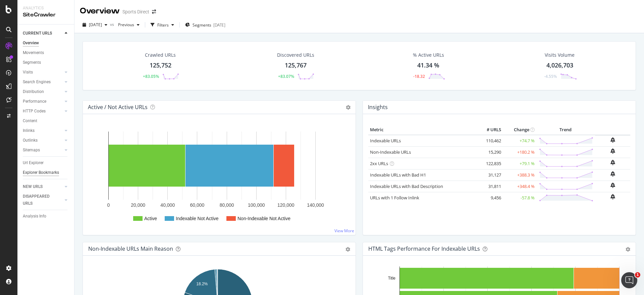 Image resolution: width=644 pixels, height=295 pixels. What do you see at coordinates (394, 198) in the screenshot?
I see `a: URLs with 1 Follow Inlink` at bounding box center [394, 198].